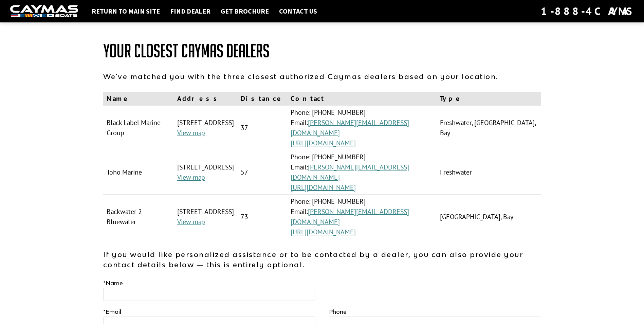 This screenshot has height=324, width=644. I want to click on a: Get Brochure, so click(245, 11).